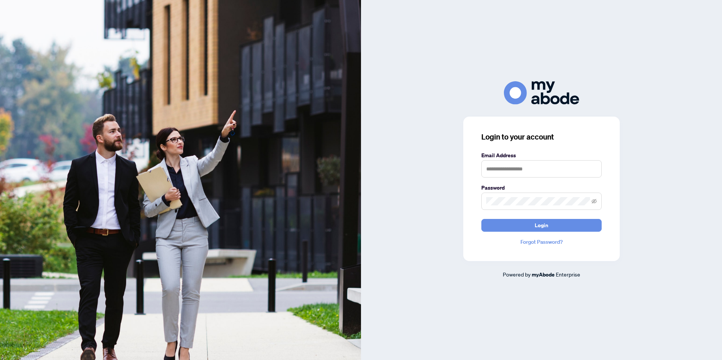 This screenshot has height=360, width=722. I want to click on label: Password, so click(542, 188).